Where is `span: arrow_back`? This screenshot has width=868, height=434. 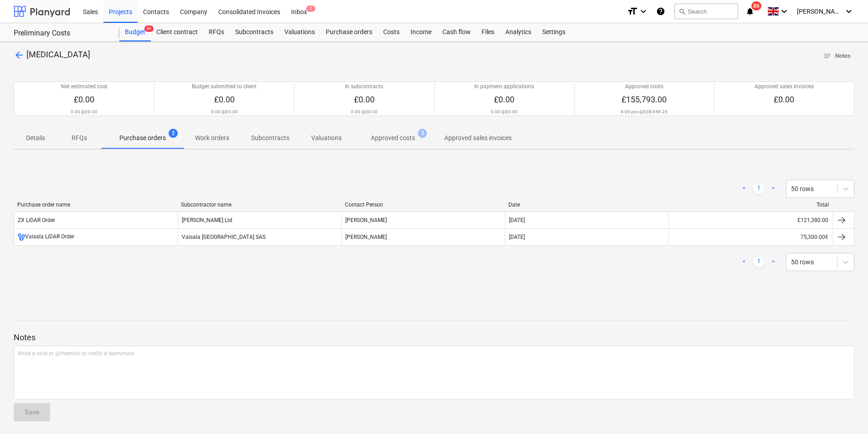 span: arrow_back is located at coordinates (19, 55).